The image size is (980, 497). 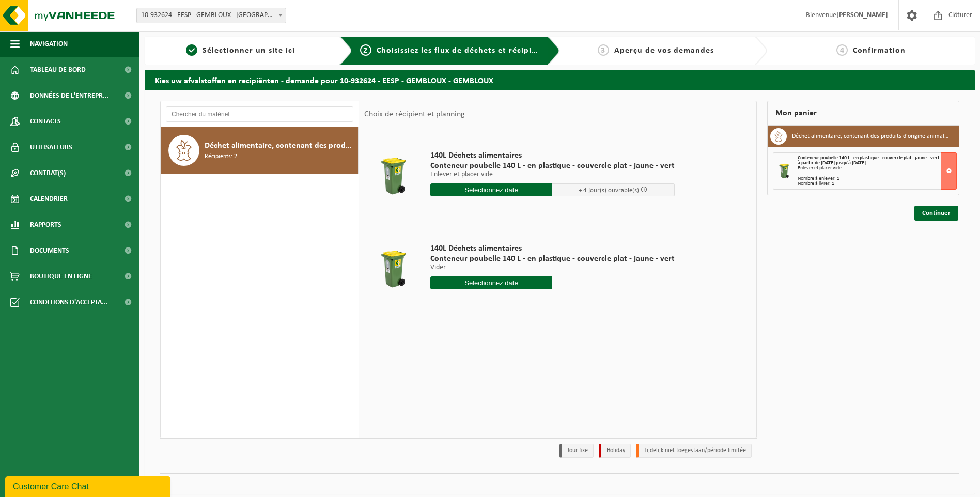 I want to click on div: Nombre à enlever: 1, so click(x=876, y=179).